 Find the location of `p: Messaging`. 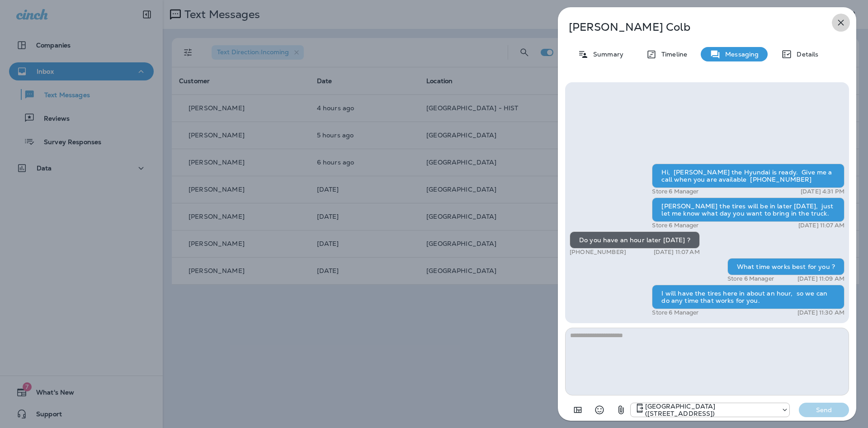

p: Messaging is located at coordinates (740, 54).